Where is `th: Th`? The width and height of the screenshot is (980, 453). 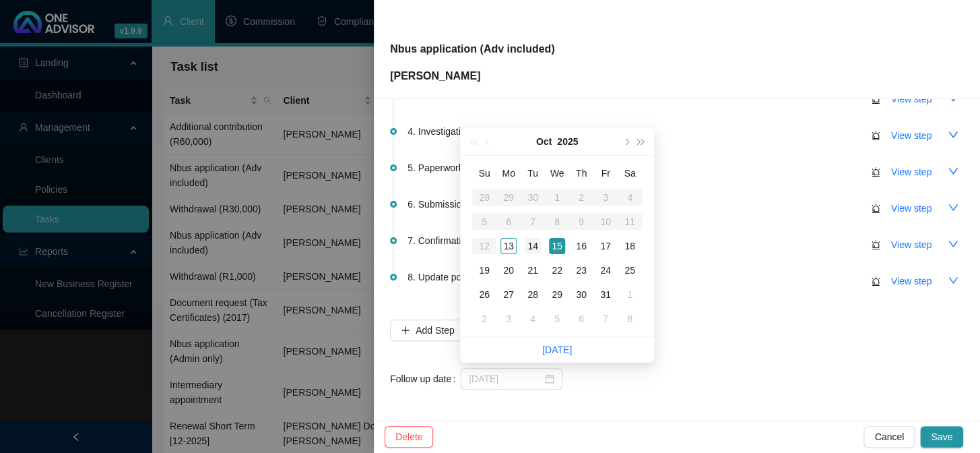 th: Th is located at coordinates (581, 174).